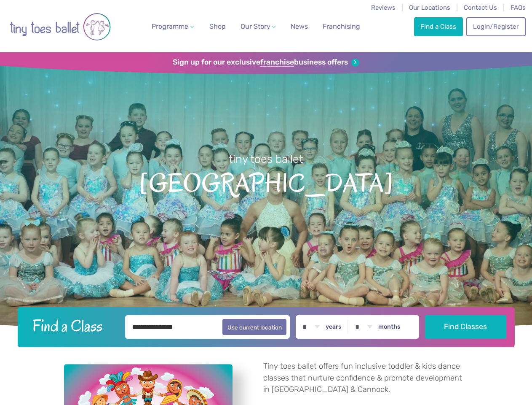 The height and width of the screenshot is (405, 532). I want to click on label: months, so click(389, 327).